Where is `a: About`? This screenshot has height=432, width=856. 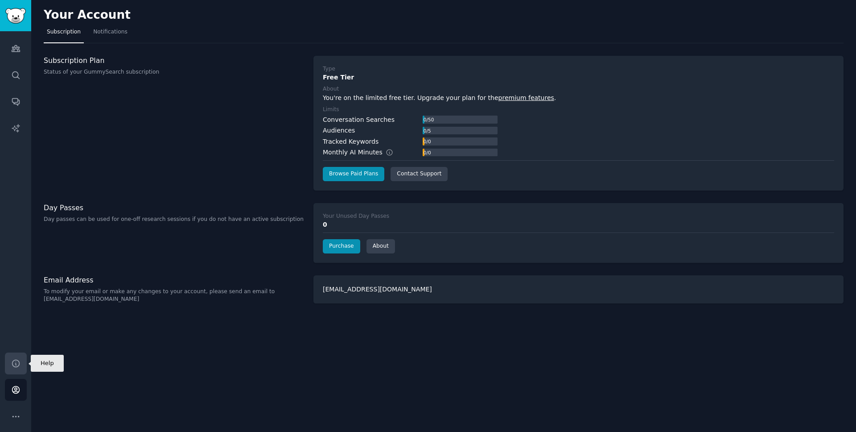
a: About is located at coordinates (381, 246).